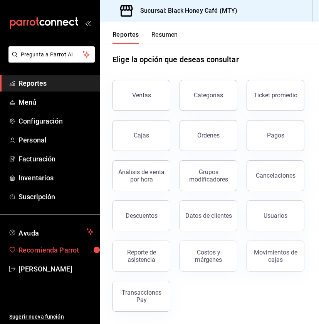 This screenshot has width=319, height=324. I want to click on div: Análisis de venta por hora, so click(142, 175).